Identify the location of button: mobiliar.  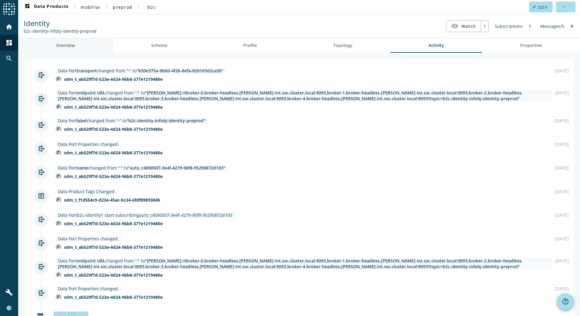
(91, 7).